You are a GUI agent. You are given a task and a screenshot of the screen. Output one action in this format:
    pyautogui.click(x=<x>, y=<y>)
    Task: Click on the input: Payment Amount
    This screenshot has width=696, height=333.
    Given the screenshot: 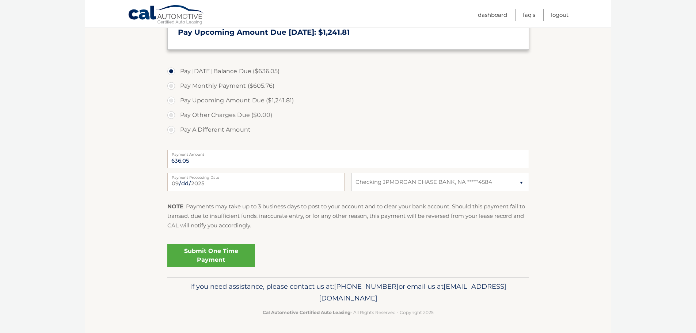 What is the action you would take?
    pyautogui.click(x=348, y=159)
    